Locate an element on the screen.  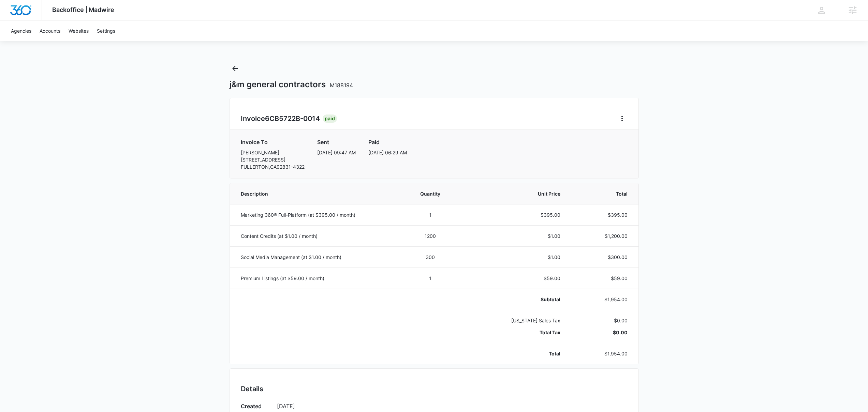
p: Social Media Management (at $1.00 / month) is located at coordinates (316, 257).